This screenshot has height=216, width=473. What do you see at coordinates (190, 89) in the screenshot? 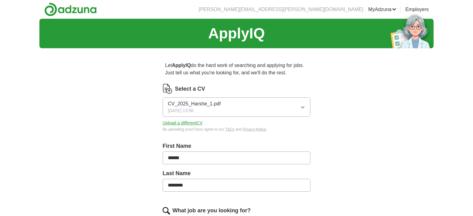
I see `label: Select a CV` at bounding box center [190, 89].